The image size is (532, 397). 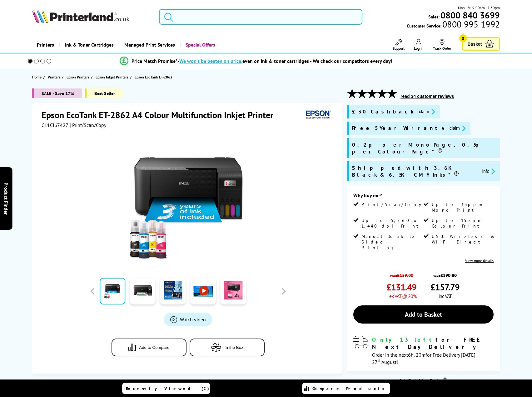 What do you see at coordinates (81, 16) in the screenshot?
I see `img: Printerland Logo` at bounding box center [81, 16].